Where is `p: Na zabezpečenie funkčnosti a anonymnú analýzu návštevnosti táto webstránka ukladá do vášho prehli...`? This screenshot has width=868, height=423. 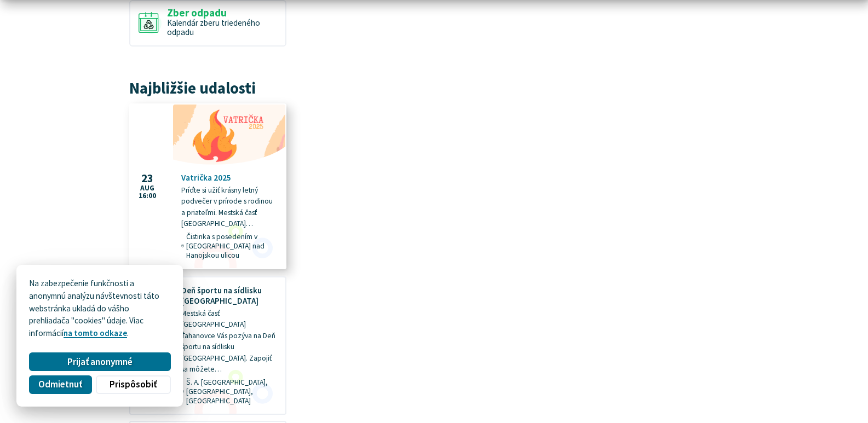 p: Na zabezpečenie funkčnosti a anonymnú analýzu návštevnosti táto webstránka ukladá do vášho prehli... is located at coordinates (100, 309).